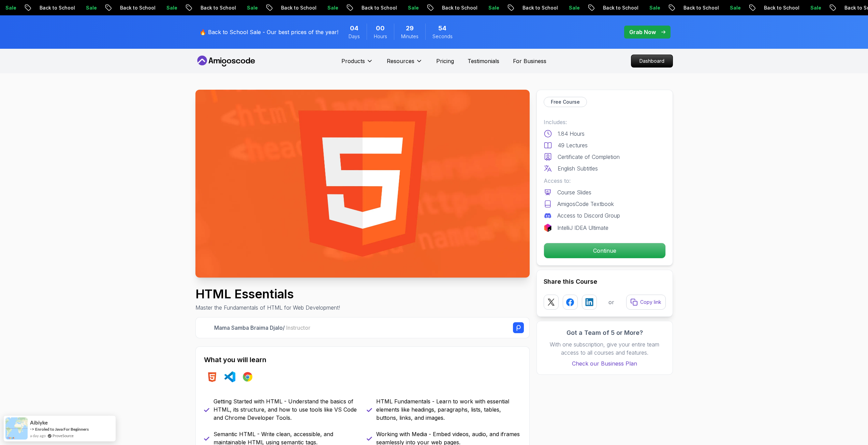  What do you see at coordinates (63, 435) in the screenshot?
I see `a: ProveSource` at bounding box center [63, 435].